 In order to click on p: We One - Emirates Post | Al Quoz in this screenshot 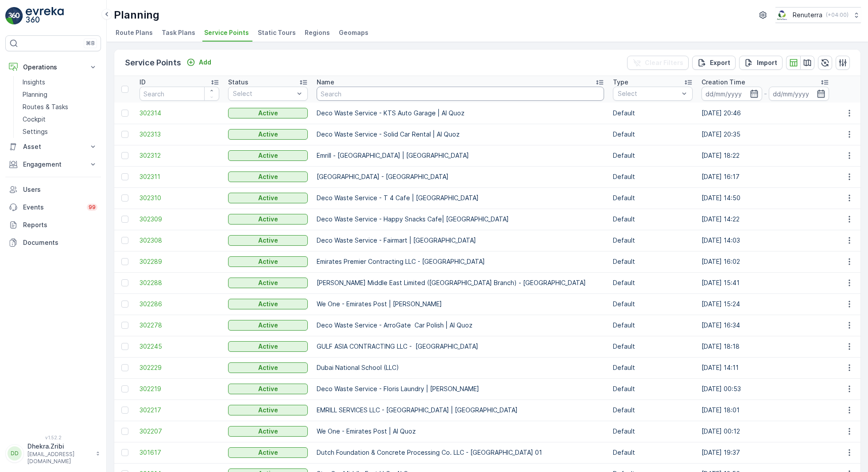, I will do `click(460, 431)`.